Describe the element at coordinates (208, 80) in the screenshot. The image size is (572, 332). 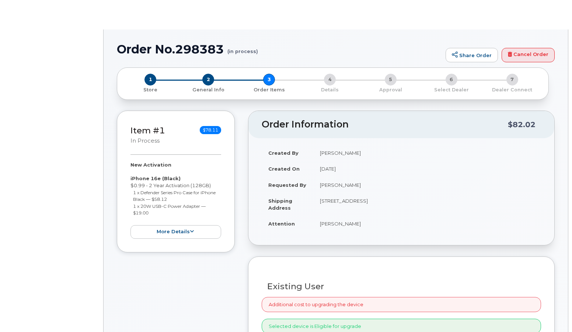
I see `span: 2` at that location.